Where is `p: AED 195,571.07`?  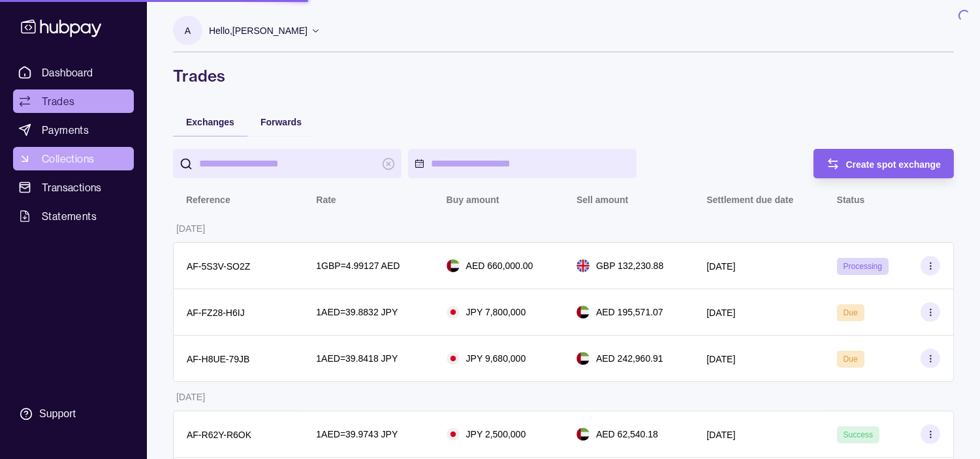 p: AED 195,571.07 is located at coordinates (629, 312).